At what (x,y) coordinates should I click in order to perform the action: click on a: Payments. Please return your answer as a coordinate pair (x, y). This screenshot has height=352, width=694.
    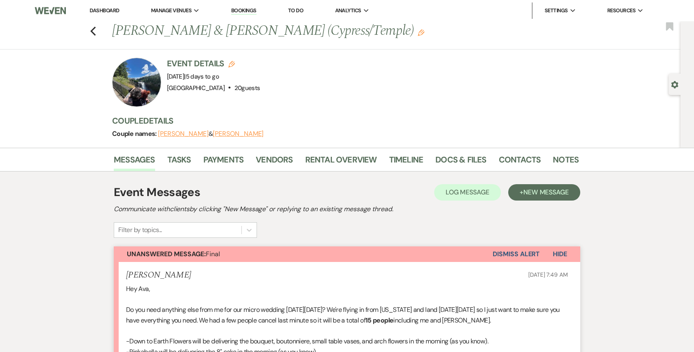
    Looking at the image, I should click on (223, 162).